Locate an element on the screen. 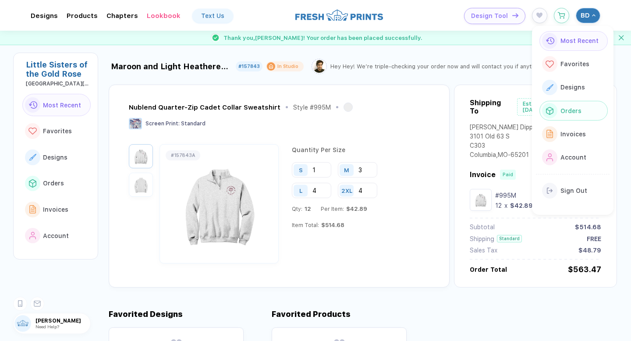  img: Screen Print is located at coordinates (135, 124).